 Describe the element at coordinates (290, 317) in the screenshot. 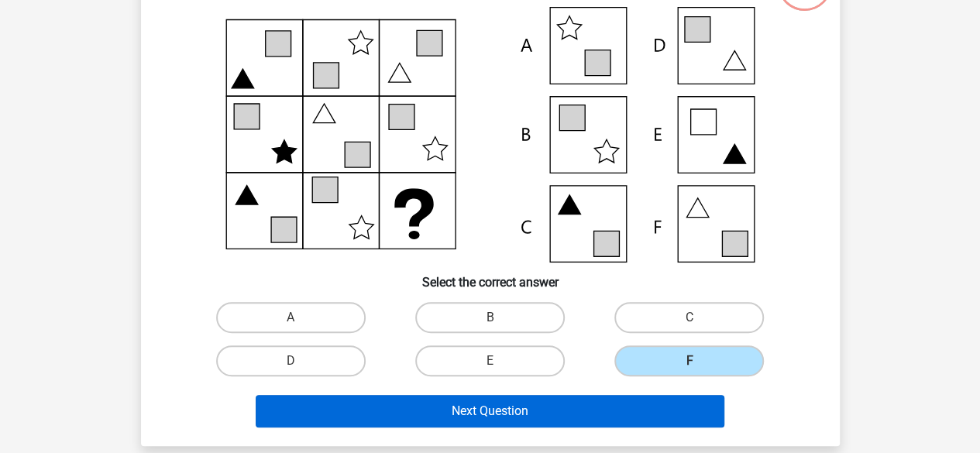

I see `label: A` at that location.